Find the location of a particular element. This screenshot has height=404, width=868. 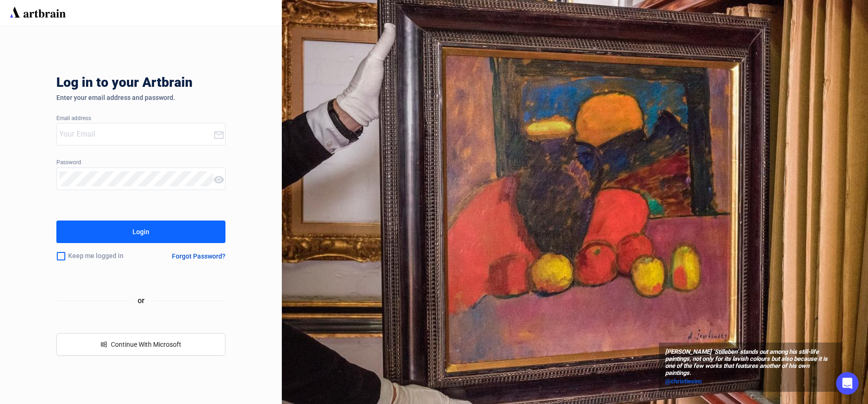

input: Your Email is located at coordinates (136, 134).